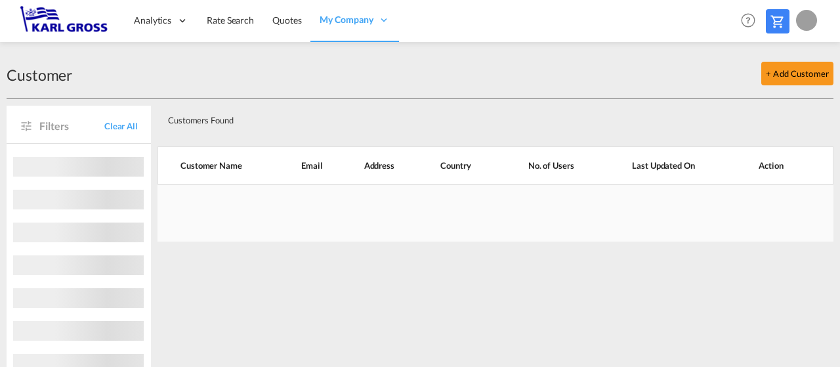  Describe the element at coordinates (39, 75) in the screenshot. I see `div: Customer` at that location.